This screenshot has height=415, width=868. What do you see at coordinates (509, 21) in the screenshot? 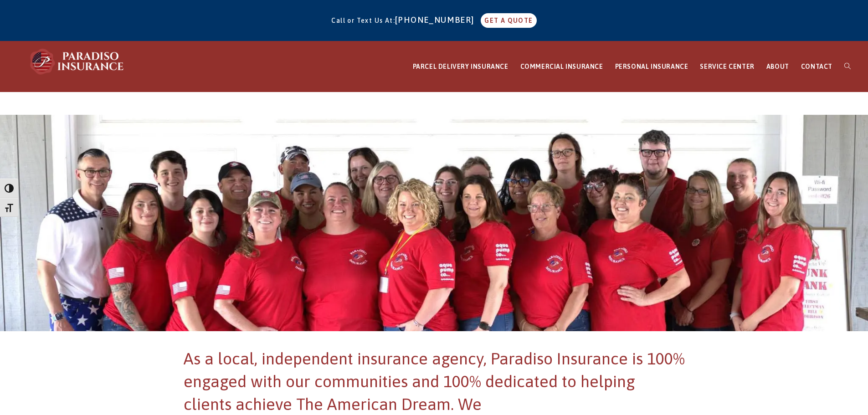
I see `a: GET A QUOTE` at bounding box center [509, 21].